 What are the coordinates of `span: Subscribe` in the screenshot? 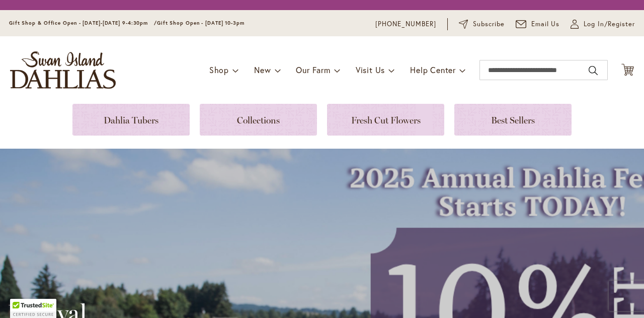 It's located at (488, 24).